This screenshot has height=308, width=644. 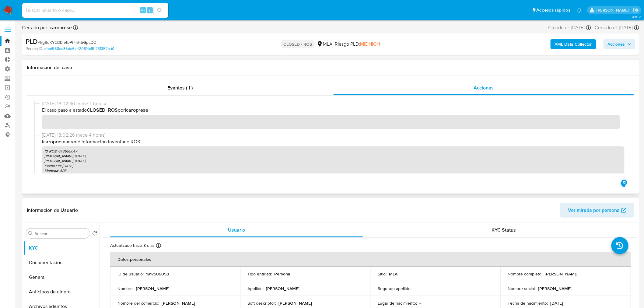 What do you see at coordinates (382, 274) in the screenshot?
I see `p: Sitio :` at bounding box center [382, 274].